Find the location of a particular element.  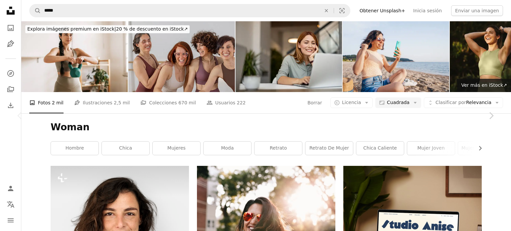

button: Enviar una imagen is located at coordinates (477, 11).